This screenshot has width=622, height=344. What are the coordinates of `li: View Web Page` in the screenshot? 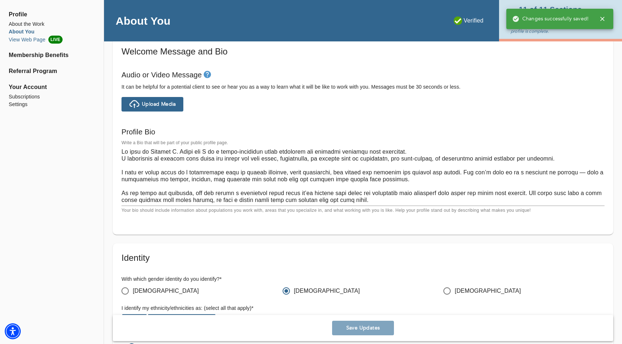 It's located at (52, 40).